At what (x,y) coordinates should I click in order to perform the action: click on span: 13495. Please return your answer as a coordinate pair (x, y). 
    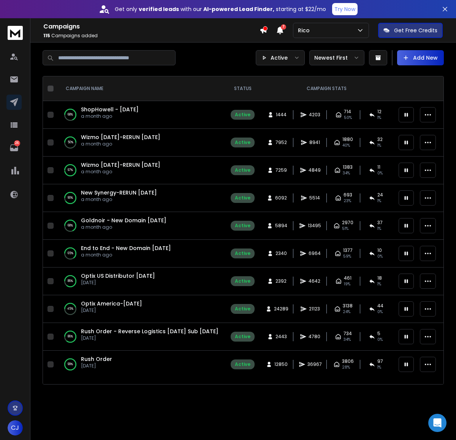
    Looking at the image, I should click on (315, 226).